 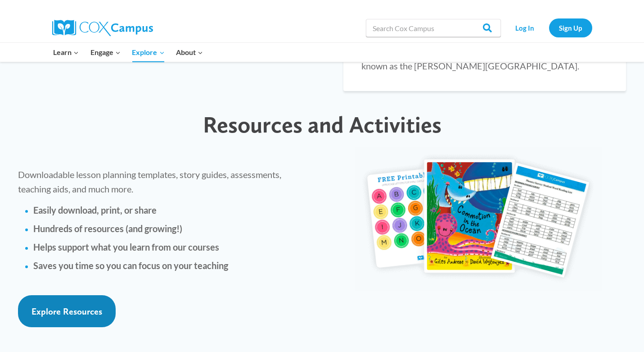 I want to click on button: Child menu of About, so click(x=189, y=52).